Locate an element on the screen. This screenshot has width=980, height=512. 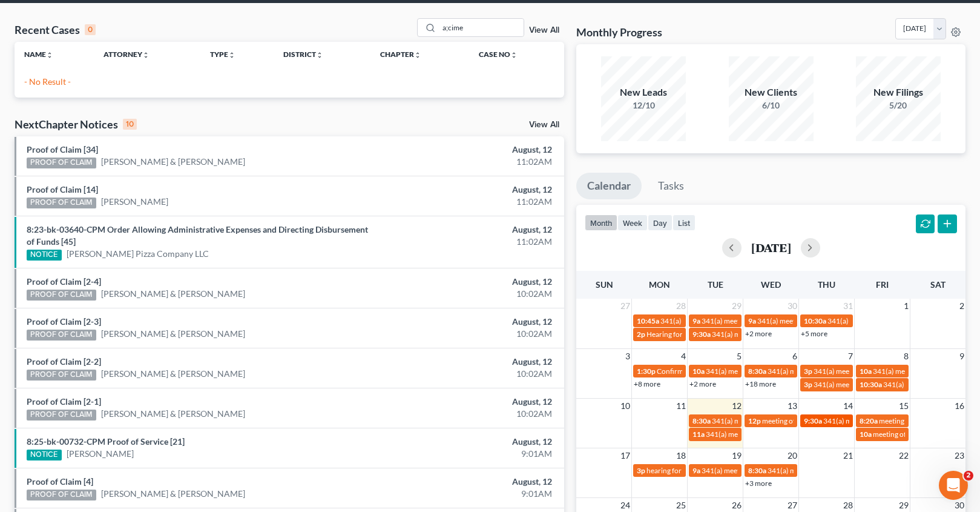
span: 3p is located at coordinates (808, 384).